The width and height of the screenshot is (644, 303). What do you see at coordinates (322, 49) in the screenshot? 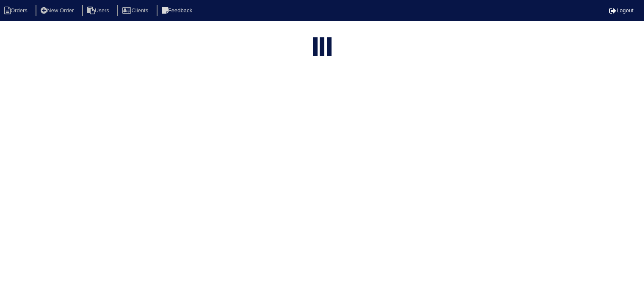
I see `div: loading...` at bounding box center [322, 49].